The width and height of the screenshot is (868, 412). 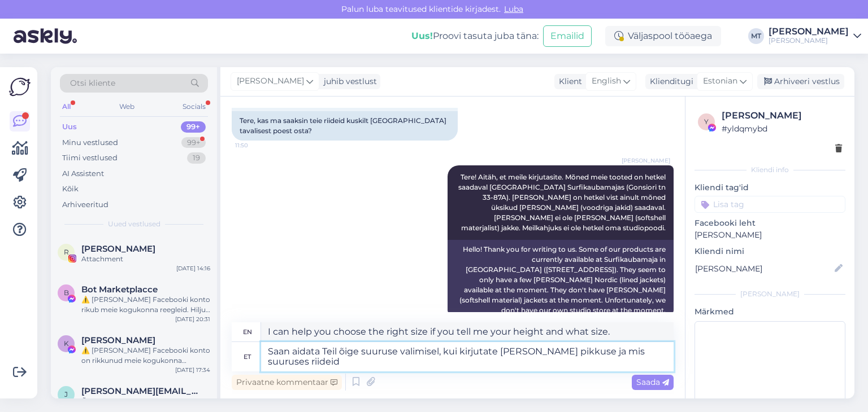 I want to click on div: Klienditugi, so click(x=669, y=81).